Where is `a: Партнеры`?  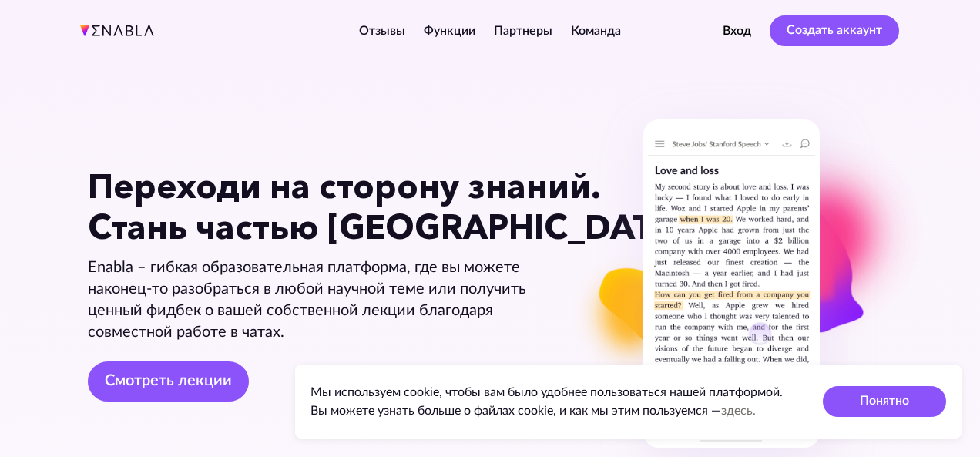
a: Партнеры is located at coordinates (523, 31).